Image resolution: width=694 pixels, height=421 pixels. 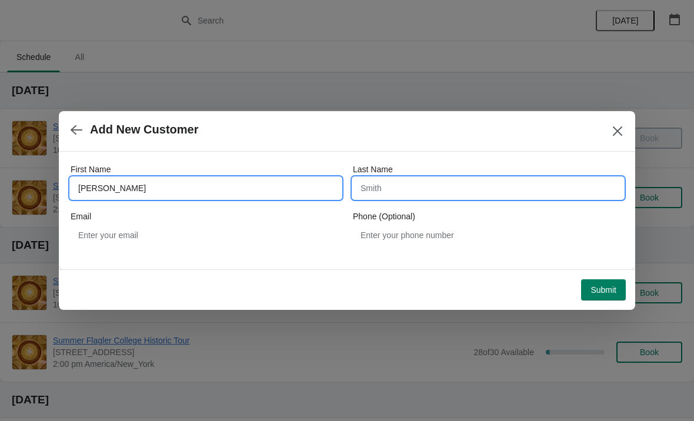 What do you see at coordinates (373, 169) in the screenshot?
I see `label: Last Name` at bounding box center [373, 169].